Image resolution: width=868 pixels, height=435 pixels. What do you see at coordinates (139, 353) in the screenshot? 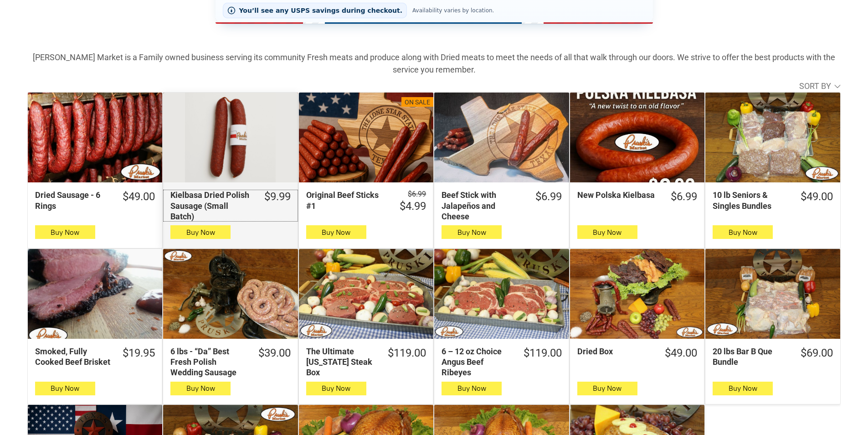
I see `div: $19.95` at bounding box center [139, 353].